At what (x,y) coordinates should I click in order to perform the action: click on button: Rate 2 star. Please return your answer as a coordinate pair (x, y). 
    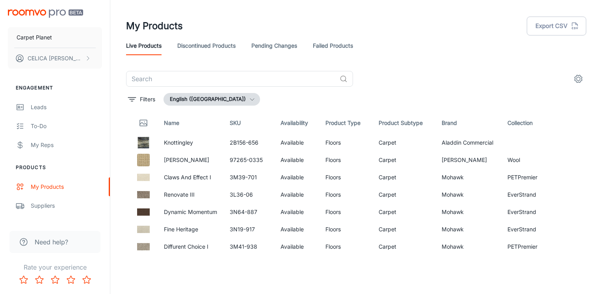
    Looking at the image, I should click on (39, 280).